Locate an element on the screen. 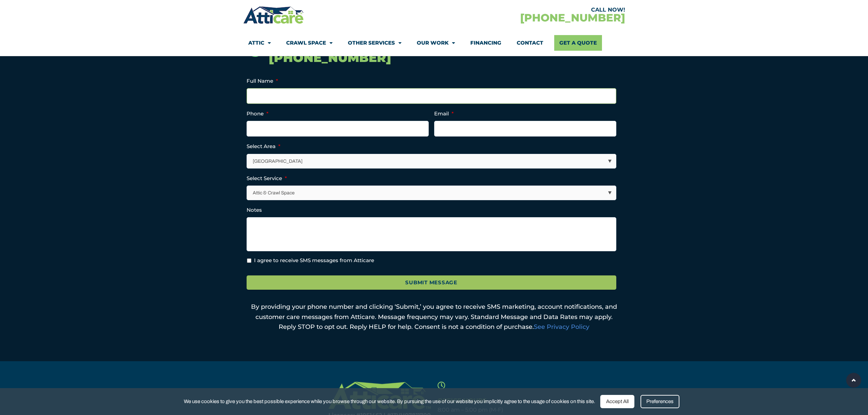 The height and width of the screenshot is (415, 868). label: Full Name is located at coordinates (262, 81).